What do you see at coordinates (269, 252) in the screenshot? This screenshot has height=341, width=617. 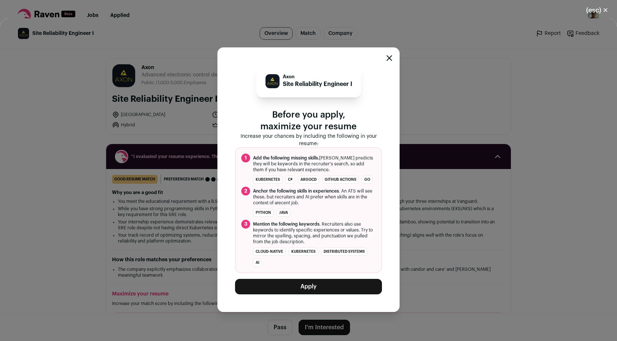 I see `li: cloud-native` at bounding box center [269, 252].